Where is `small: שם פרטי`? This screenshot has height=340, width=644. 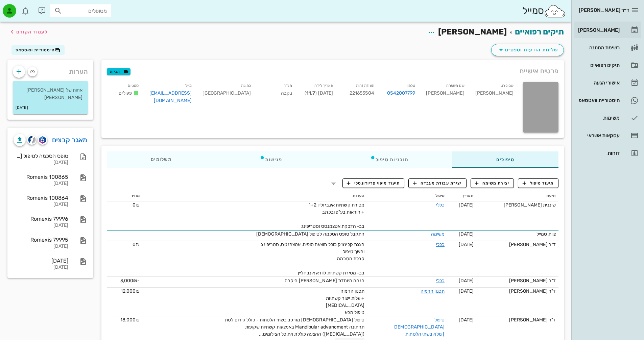 small: שם פרטי is located at coordinates (507, 86).